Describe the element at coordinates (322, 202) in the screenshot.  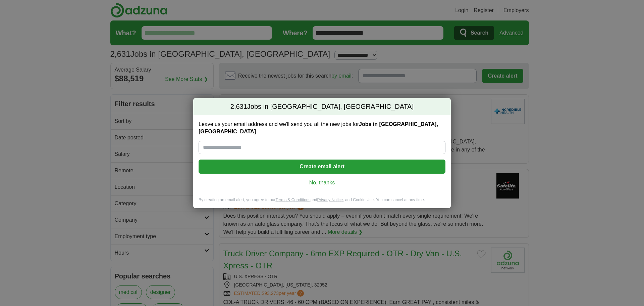
I see `div: By creating an email alert, you agree to our and , and Cookie Use. You can cancel at any time.` at that location.